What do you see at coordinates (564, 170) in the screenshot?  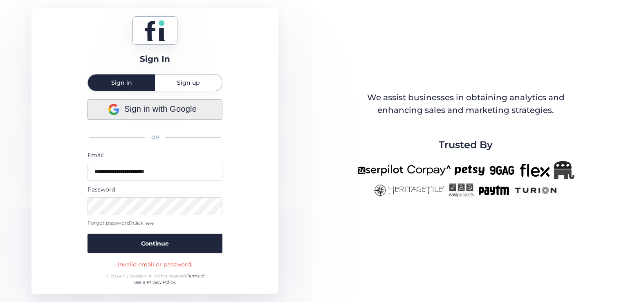 I see `img: Republicanlogo-bw.png` at bounding box center [564, 170].